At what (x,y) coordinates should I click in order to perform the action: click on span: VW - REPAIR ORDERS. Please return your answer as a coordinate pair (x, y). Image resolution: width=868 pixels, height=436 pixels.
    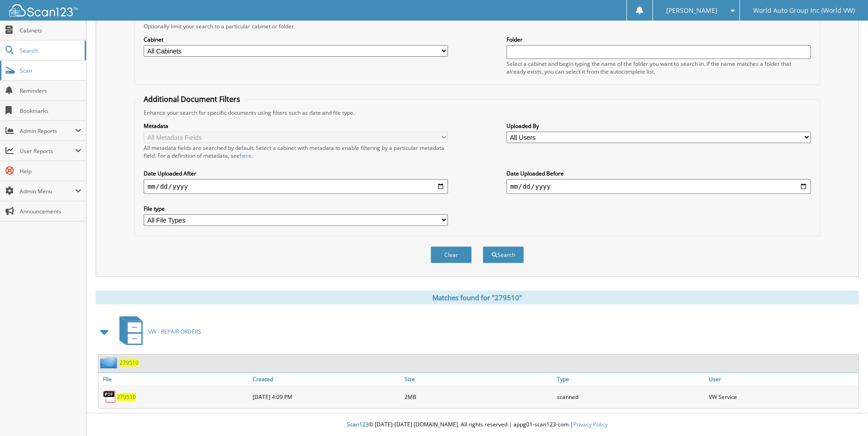
    Looking at the image, I should click on (175, 332).